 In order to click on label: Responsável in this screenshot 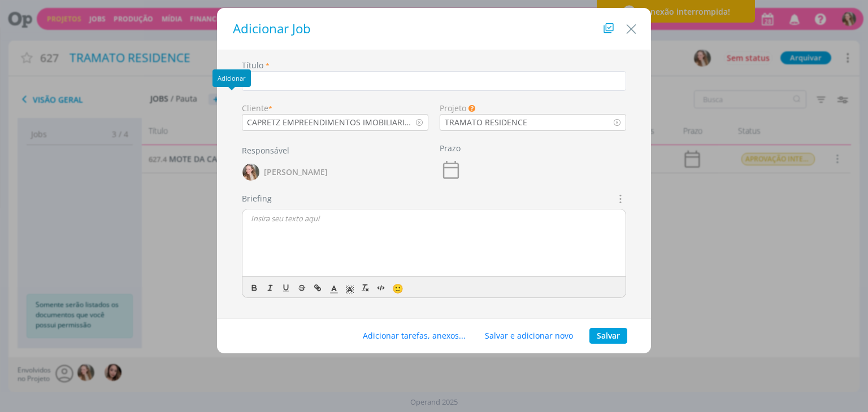, I will do `click(266, 150)`.